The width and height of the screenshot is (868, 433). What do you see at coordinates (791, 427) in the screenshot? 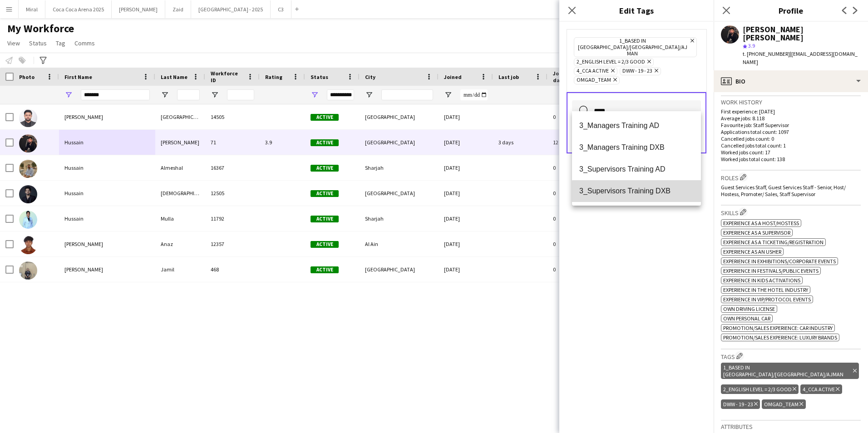
I see `h3: Attributes` at bounding box center [791, 427].